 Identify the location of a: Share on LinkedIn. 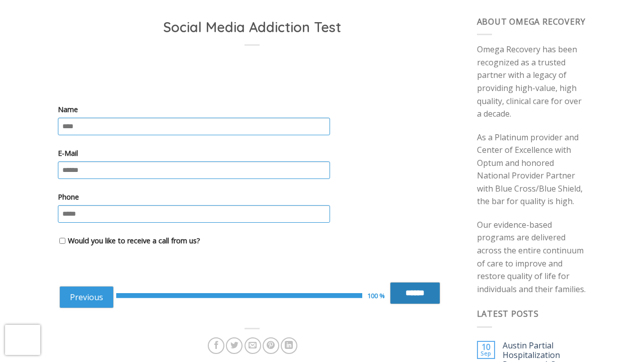
(289, 345).